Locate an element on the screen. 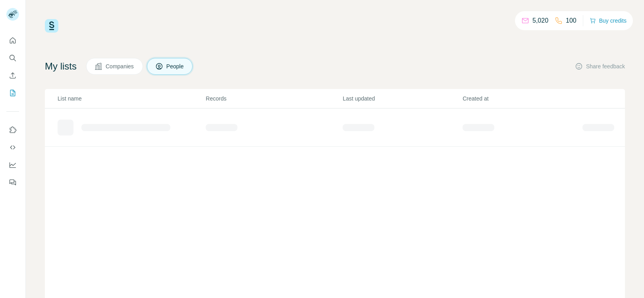 The image size is (644, 298). button: Enrich CSV is located at coordinates (12, 76).